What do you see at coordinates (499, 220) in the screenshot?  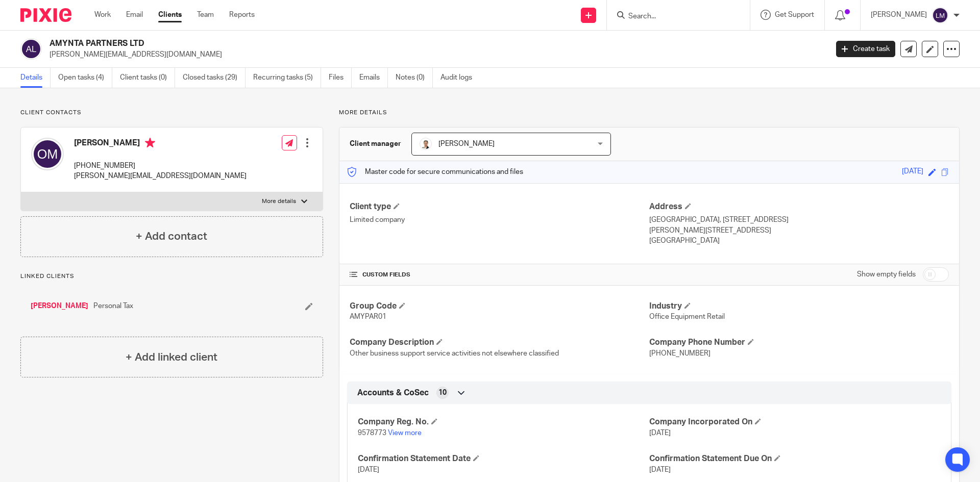 I see `p: Limited company` at bounding box center [499, 220].